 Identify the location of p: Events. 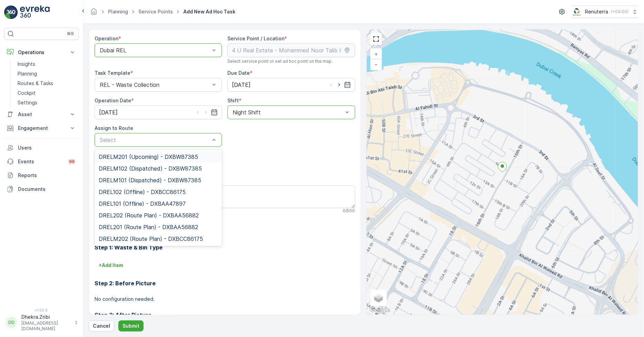
(41, 162).